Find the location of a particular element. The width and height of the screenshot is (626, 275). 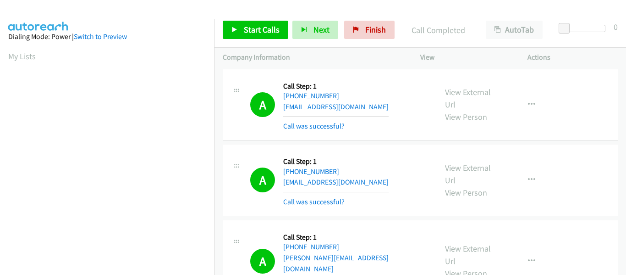

a: Start Calls is located at coordinates (255, 30).